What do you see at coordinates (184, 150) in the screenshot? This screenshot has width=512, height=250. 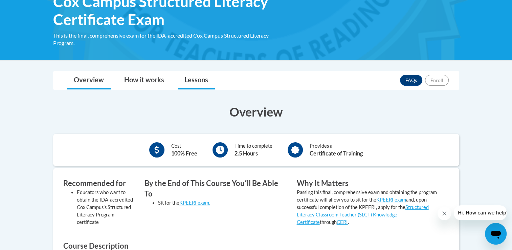 I see `div: Cost` at bounding box center [184, 150].